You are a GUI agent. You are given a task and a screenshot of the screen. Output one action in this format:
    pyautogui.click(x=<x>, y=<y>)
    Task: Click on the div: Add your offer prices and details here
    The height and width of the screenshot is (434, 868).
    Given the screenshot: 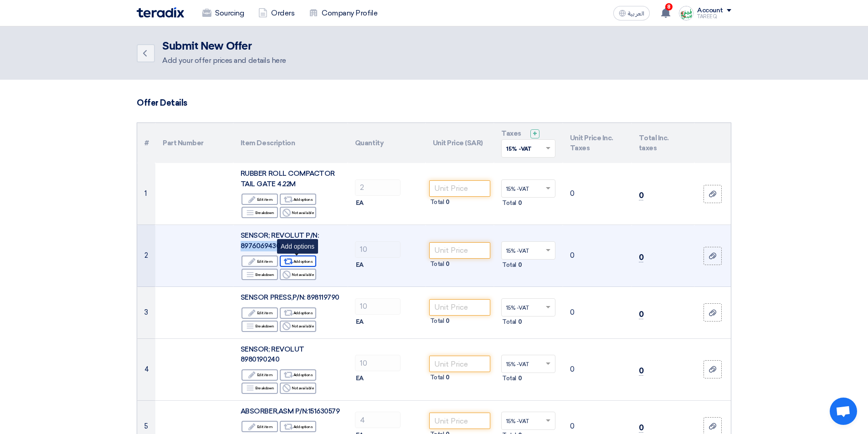 What is the action you would take?
    pyautogui.click(x=224, y=61)
    